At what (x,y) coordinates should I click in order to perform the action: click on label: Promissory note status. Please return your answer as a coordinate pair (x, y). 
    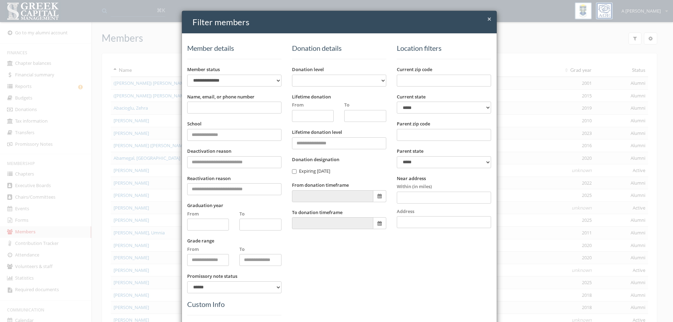
    Looking at the image, I should click on (212, 276).